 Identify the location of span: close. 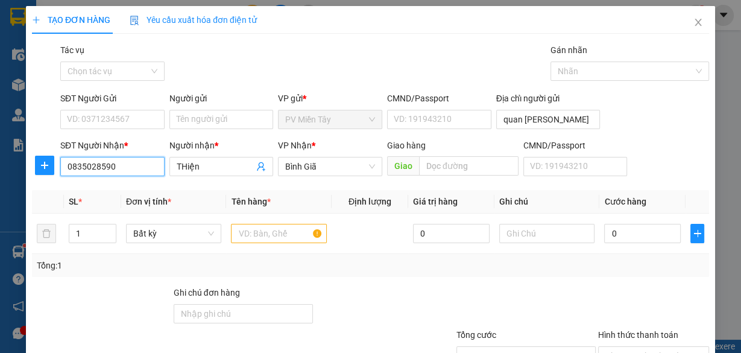
(698, 22).